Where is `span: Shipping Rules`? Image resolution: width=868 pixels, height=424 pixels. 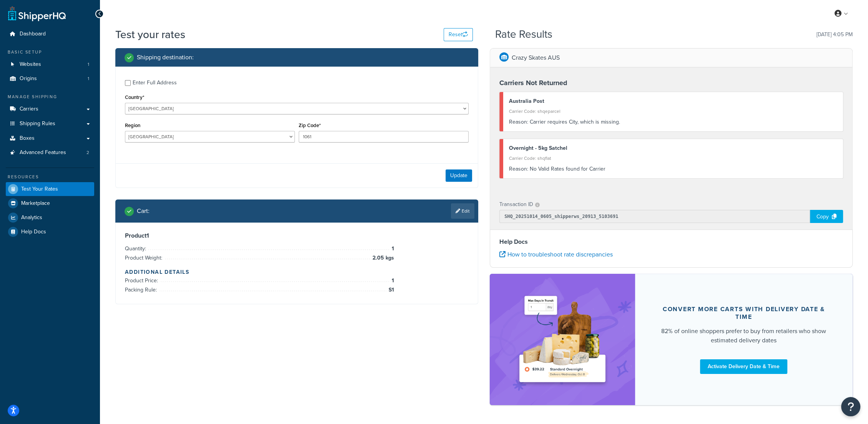 span: Shipping Rules is located at coordinates (37, 124).